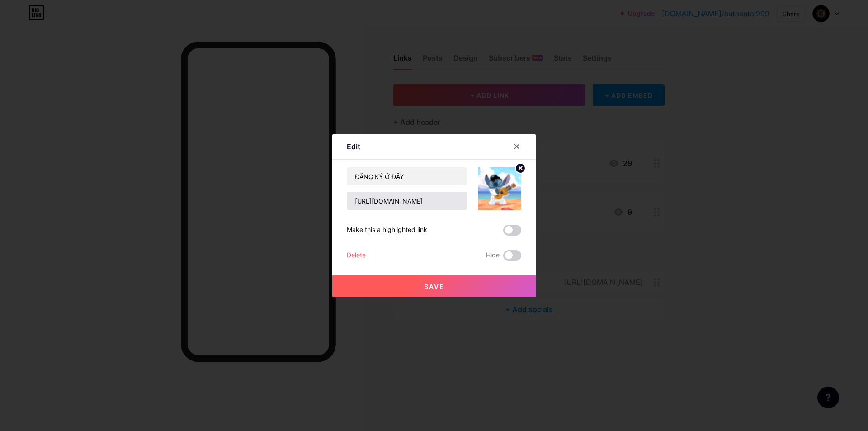 The height and width of the screenshot is (431, 868). Describe the element at coordinates (434, 286) in the screenshot. I see `span: Save` at that location.